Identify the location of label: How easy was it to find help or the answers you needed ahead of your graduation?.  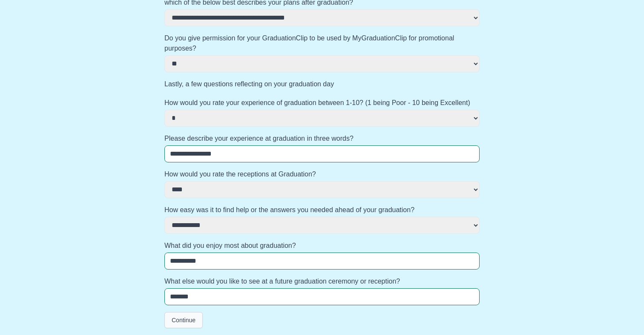
(322, 210).